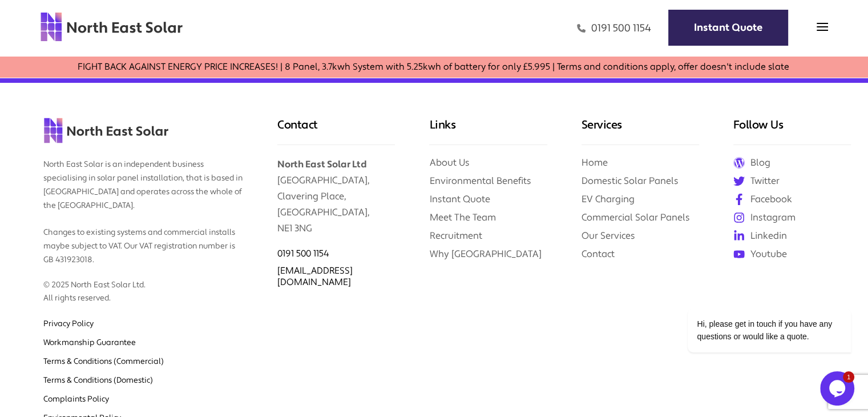 The height and width of the screenshot is (417, 868). I want to click on a: Domestic Solar Panels, so click(630, 180).